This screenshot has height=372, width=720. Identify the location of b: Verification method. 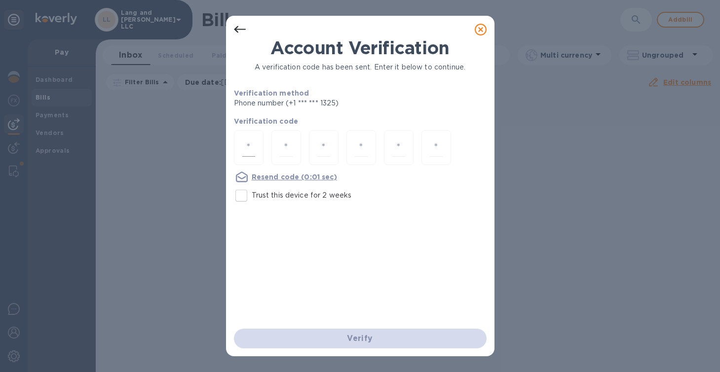
(271, 93).